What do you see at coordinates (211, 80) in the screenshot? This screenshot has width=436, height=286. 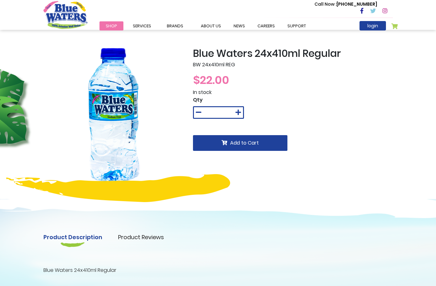 I see `span: $22.00` at bounding box center [211, 80].